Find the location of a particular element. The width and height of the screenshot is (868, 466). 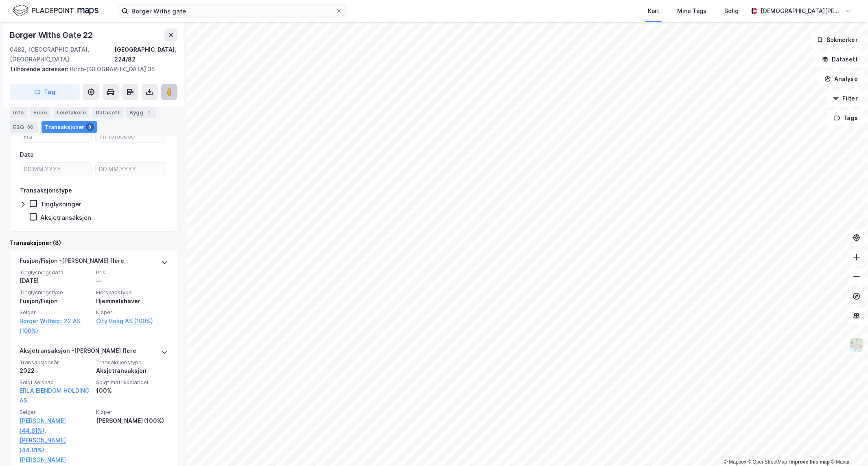

span: Pris is located at coordinates (132, 272).